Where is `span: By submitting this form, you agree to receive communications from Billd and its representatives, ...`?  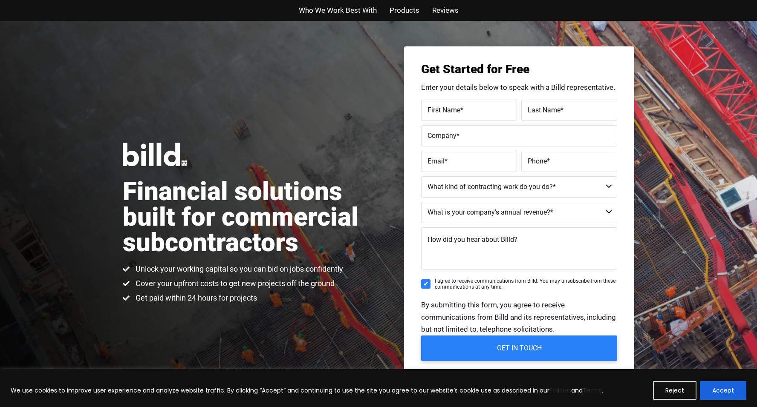
span: By submitting this form, you agree to receive communications from Billd and its representatives, ... is located at coordinates (518, 317).